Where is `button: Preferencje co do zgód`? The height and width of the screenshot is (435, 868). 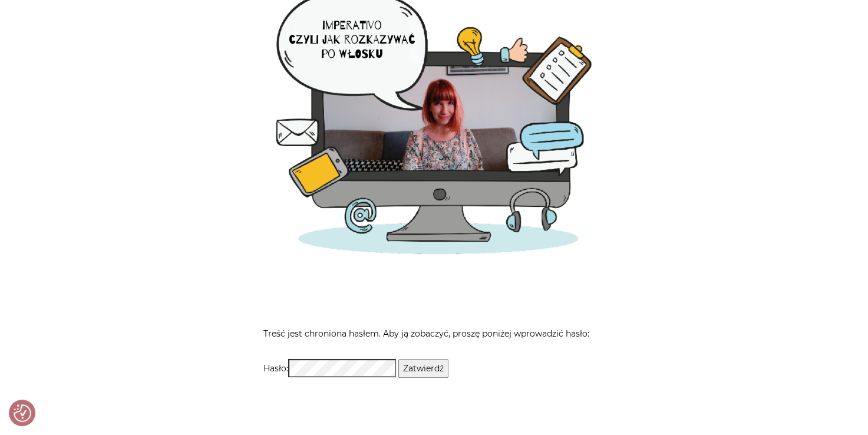 button: Preferencje co do zgód is located at coordinates (23, 413).